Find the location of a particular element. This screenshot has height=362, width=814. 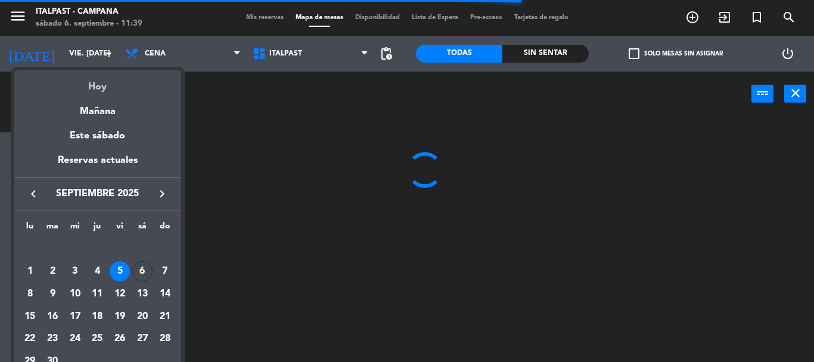

td: 8 de septiembre de 2025 is located at coordinates (30, 294).